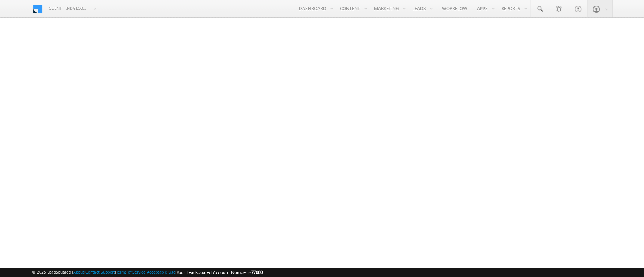  What do you see at coordinates (100, 272) in the screenshot?
I see `a: Contact Support` at bounding box center [100, 272].